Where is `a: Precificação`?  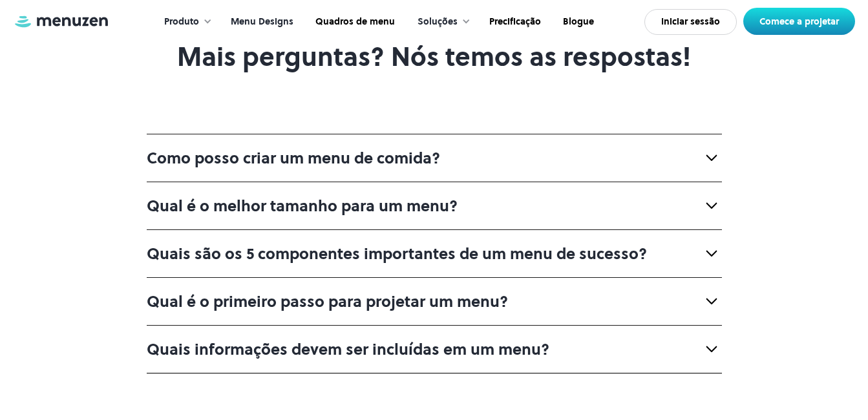
a: Precificação is located at coordinates (514, 22).